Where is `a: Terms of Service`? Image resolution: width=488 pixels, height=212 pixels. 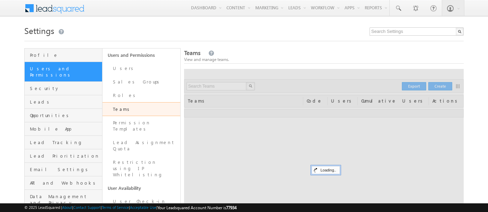 a: Terms of Service is located at coordinates (115, 208).